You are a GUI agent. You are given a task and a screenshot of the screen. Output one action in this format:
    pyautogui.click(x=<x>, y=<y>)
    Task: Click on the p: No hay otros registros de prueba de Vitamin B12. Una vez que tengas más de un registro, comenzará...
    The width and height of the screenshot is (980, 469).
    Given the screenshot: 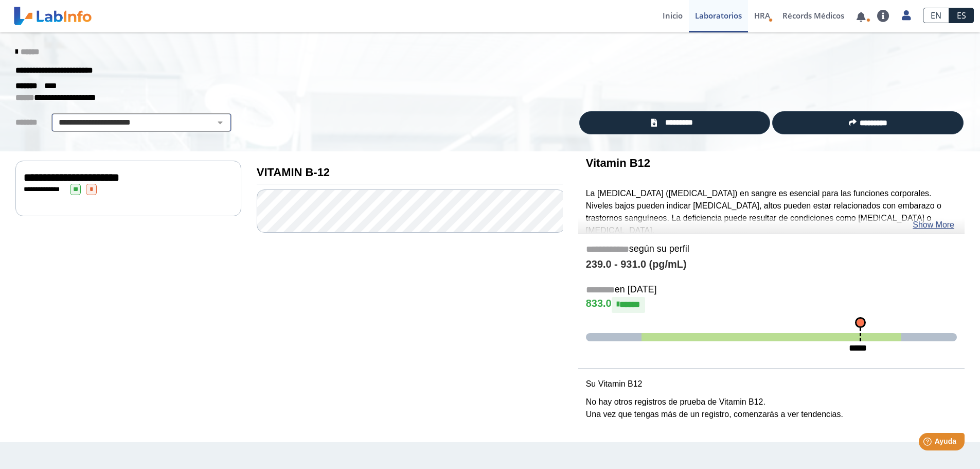 What is the action you would take?
    pyautogui.click(x=772, y=408)
    